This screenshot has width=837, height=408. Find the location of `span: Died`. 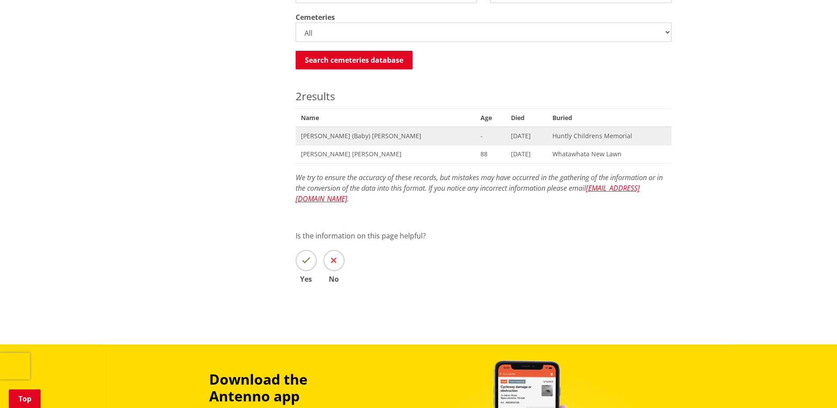

span: Died is located at coordinates (527, 117).